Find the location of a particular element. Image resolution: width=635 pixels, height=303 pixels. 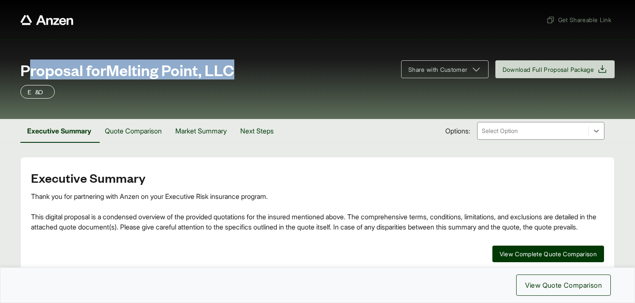

button: Next Steps is located at coordinates (257, 131).